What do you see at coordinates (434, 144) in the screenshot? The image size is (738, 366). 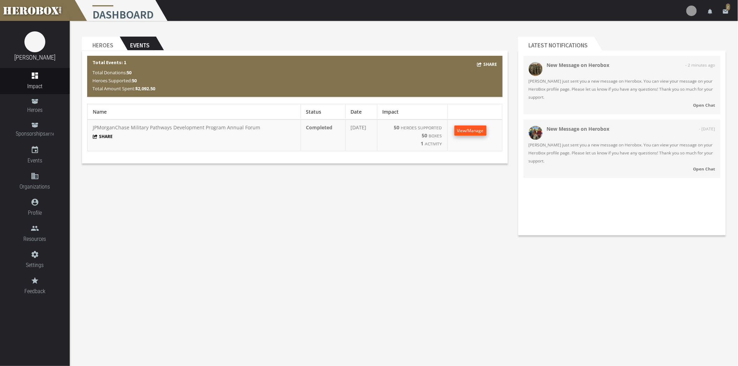 I see `small: Activity` at bounding box center [434, 144].